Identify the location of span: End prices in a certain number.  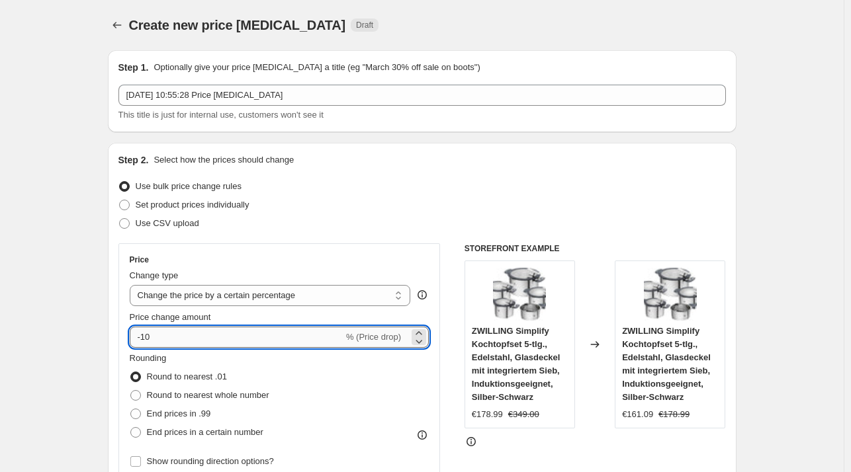
(205, 432).